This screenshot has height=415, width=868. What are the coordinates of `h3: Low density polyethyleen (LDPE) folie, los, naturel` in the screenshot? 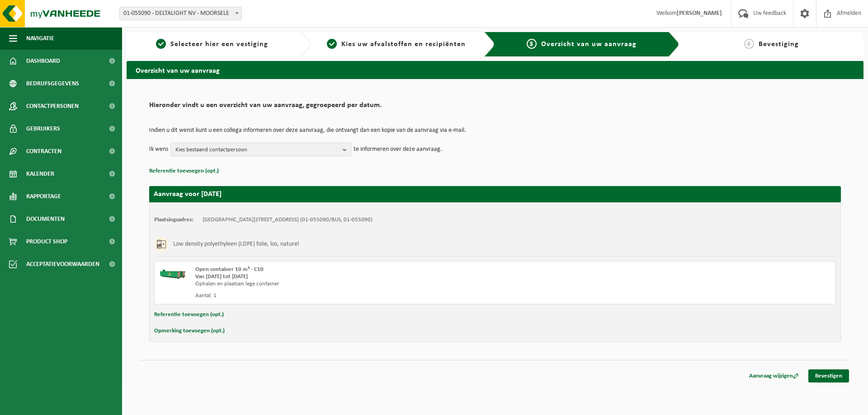 It's located at (236, 244).